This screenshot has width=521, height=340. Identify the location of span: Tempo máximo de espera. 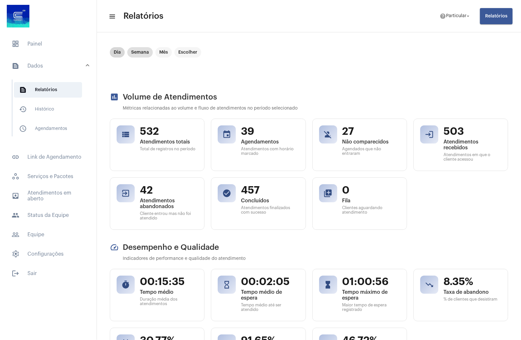
(371, 295).